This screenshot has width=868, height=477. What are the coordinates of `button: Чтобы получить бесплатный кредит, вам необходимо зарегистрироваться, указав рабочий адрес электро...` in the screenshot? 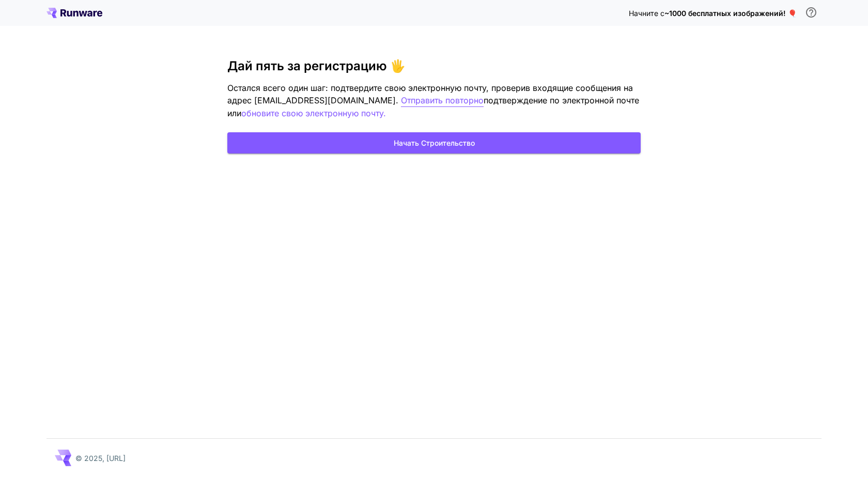 It's located at (812, 12).